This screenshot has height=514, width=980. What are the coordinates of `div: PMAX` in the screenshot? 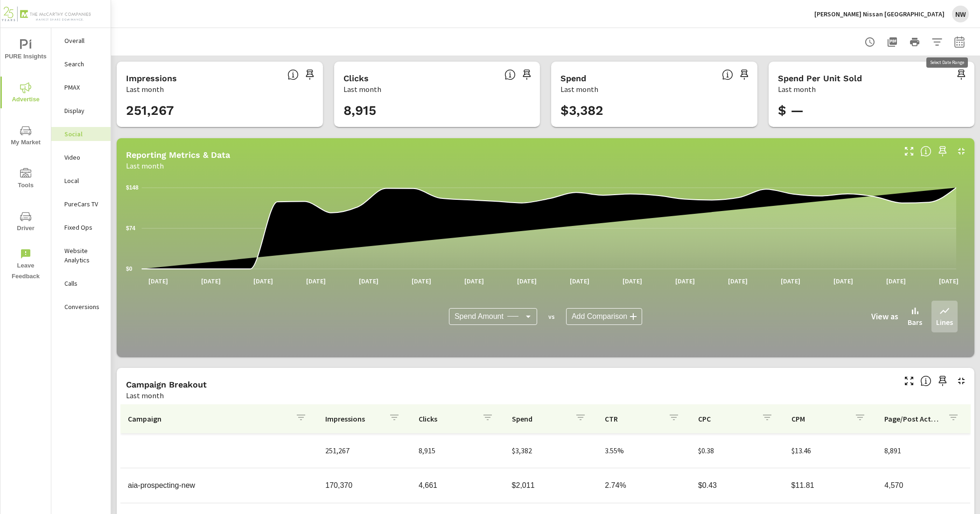 It's located at (81, 87).